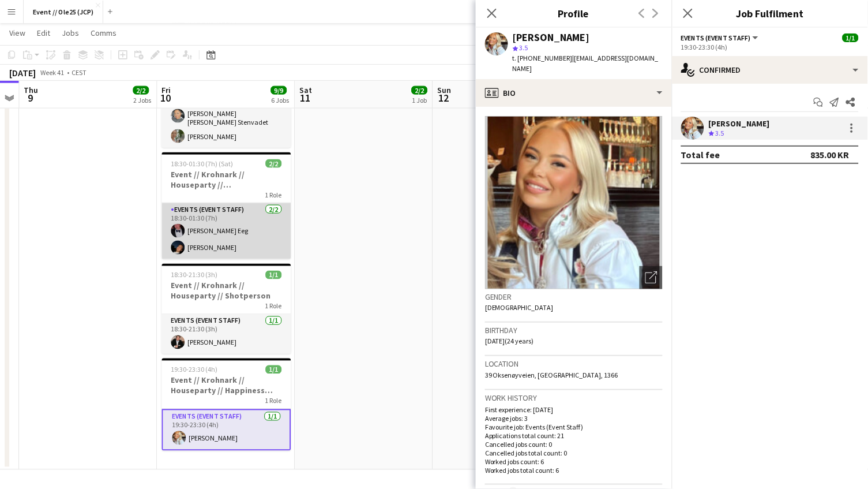 Image resolution: width=868 pixels, height=489 pixels. What do you see at coordinates (70, 33) in the screenshot?
I see `a: Jobs` at bounding box center [70, 33].